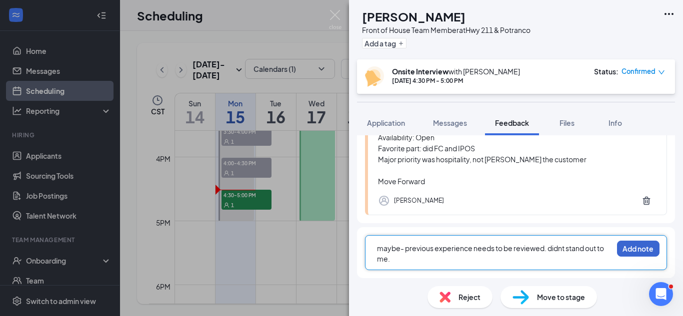 The image size is (683, 316). Describe the element at coordinates (646, 201) in the screenshot. I see `button: Trash` at that location.